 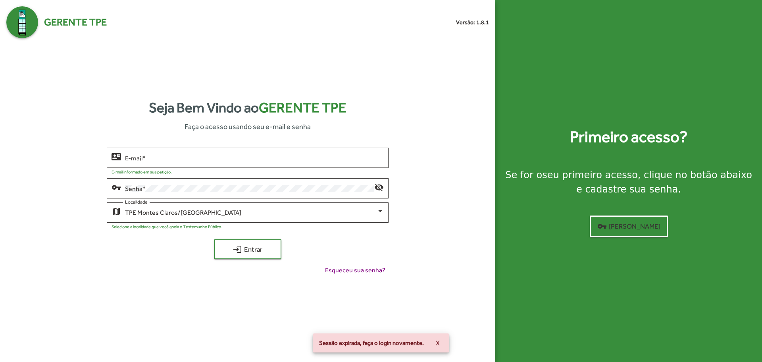 I want to click on mat-icon: visibility_off, so click(x=379, y=187).